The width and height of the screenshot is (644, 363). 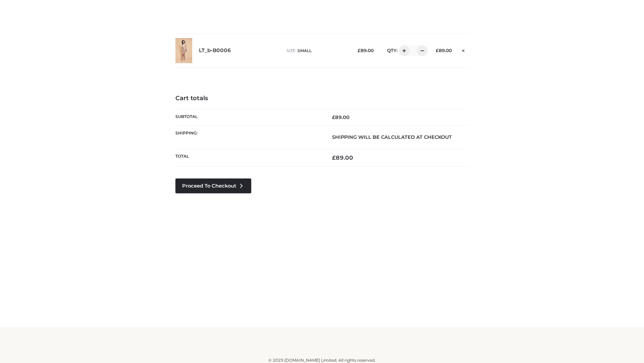 I want to click on span: SMALL, so click(x=305, y=50).